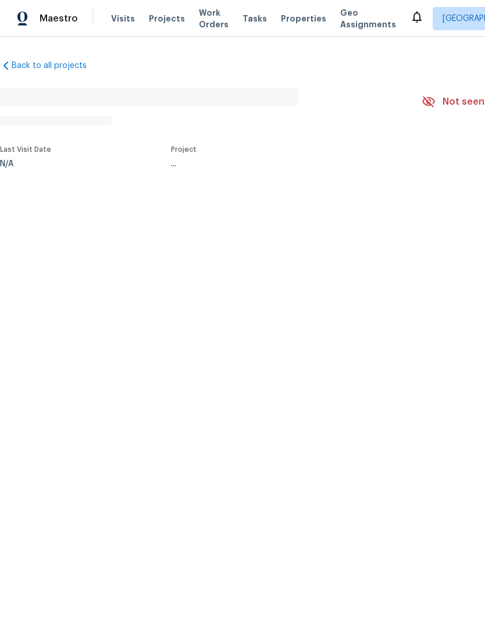 Image resolution: width=485 pixels, height=632 pixels. I want to click on span: Projects, so click(167, 19).